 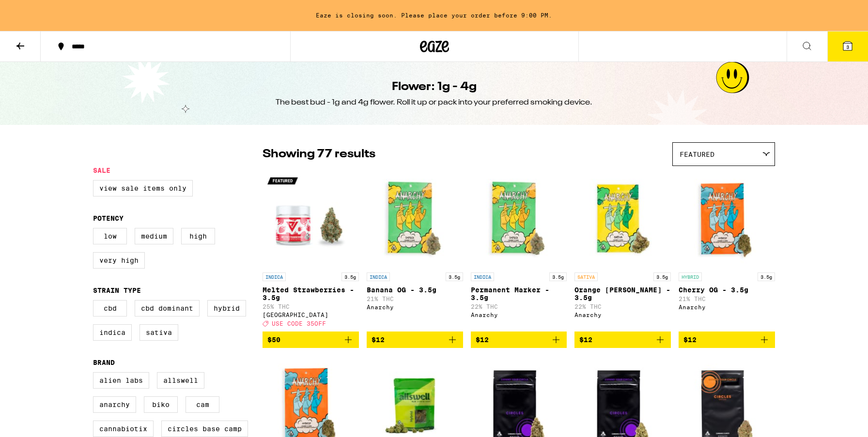 I want to click on label: CAM, so click(x=202, y=404).